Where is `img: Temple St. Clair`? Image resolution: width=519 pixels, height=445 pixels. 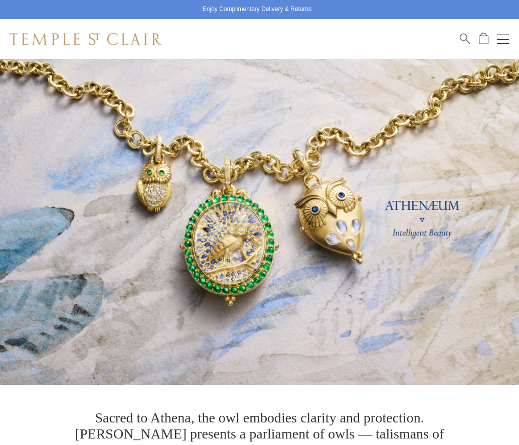
img: Temple St. Clair is located at coordinates (86, 39).